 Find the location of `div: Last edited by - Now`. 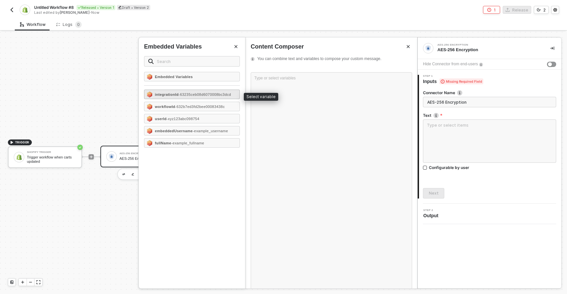

div: Last edited by - Now is located at coordinates (159, 12).